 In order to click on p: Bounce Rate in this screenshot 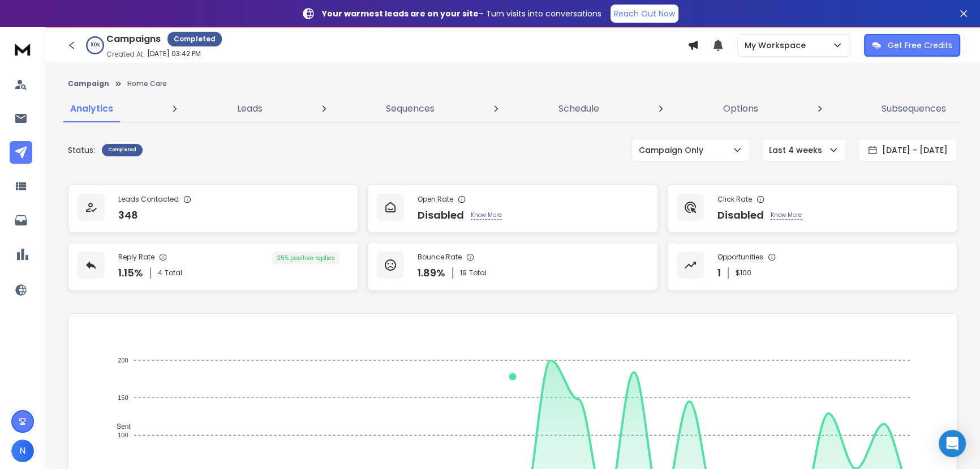, I will do `click(440, 257)`.